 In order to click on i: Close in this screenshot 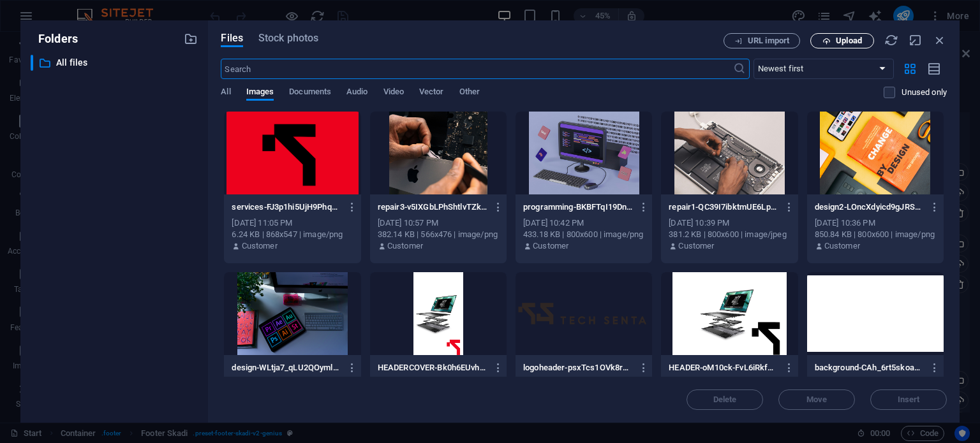, I will do `click(940, 40)`.